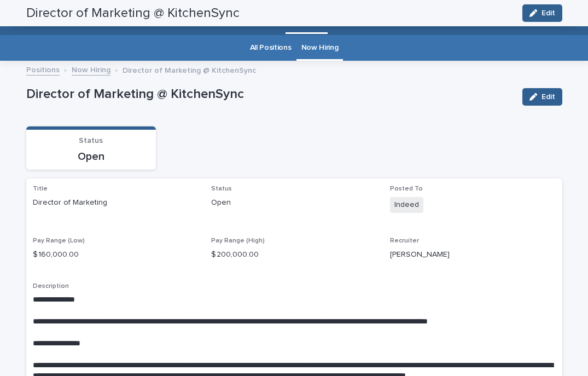 The width and height of the screenshot is (588, 376). Describe the element at coordinates (548, 97) in the screenshot. I see `span: Edit` at that location.